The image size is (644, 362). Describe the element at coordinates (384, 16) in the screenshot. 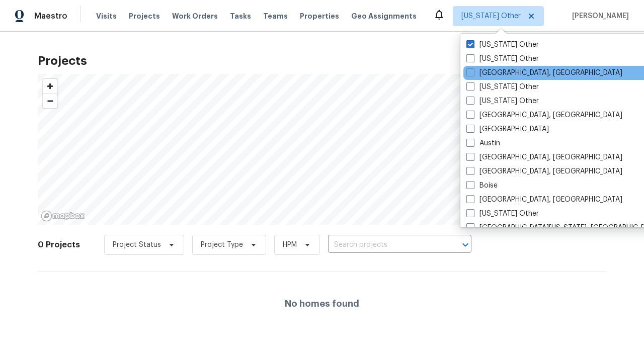

I see `span: Geo Assignments` at that location.